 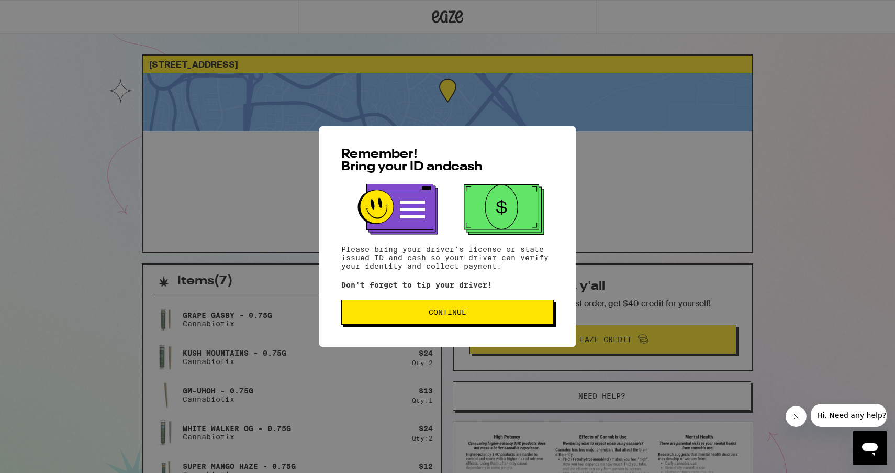 I want to click on p: Please bring your driver's license or state issued ID and cash so your driver can verify your ide..., so click(x=448, y=258).